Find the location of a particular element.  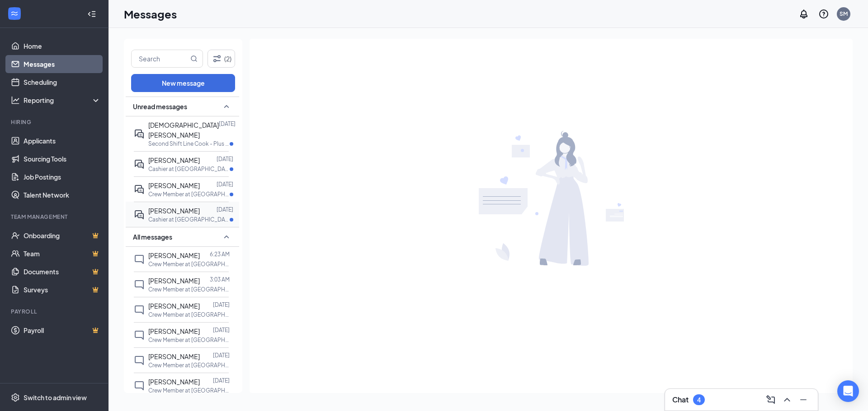

button: ChevronUp is located at coordinates (787, 400).